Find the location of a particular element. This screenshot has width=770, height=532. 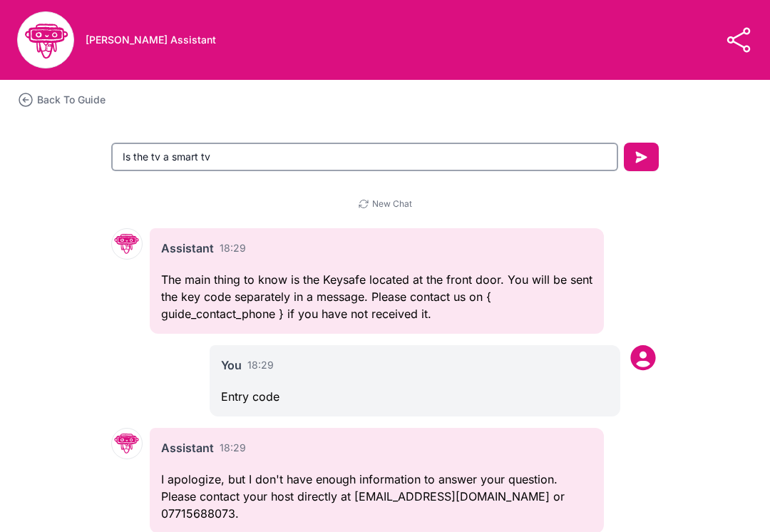

p: I apologize, but I don't have enough information to answer your question. Please contact your hos... is located at coordinates (376, 497).